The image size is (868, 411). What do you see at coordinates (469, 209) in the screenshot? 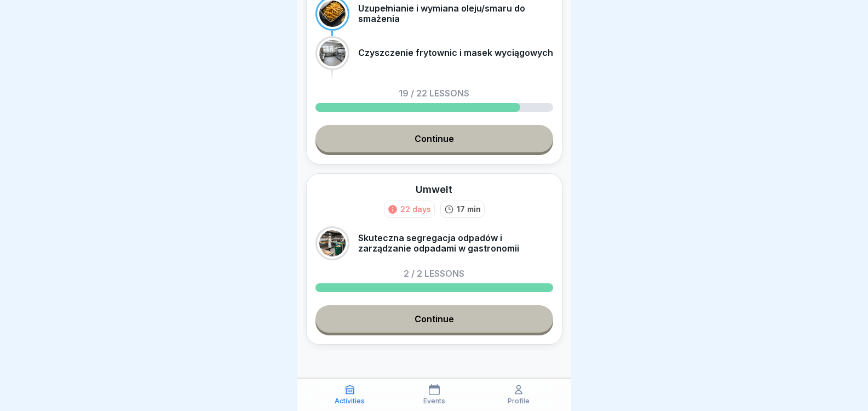
I see `p: 17 min` at bounding box center [469, 209].